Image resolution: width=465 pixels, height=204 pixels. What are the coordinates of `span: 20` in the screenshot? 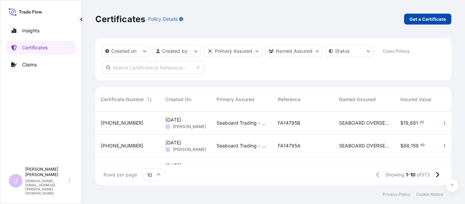 It's located at (422, 122).